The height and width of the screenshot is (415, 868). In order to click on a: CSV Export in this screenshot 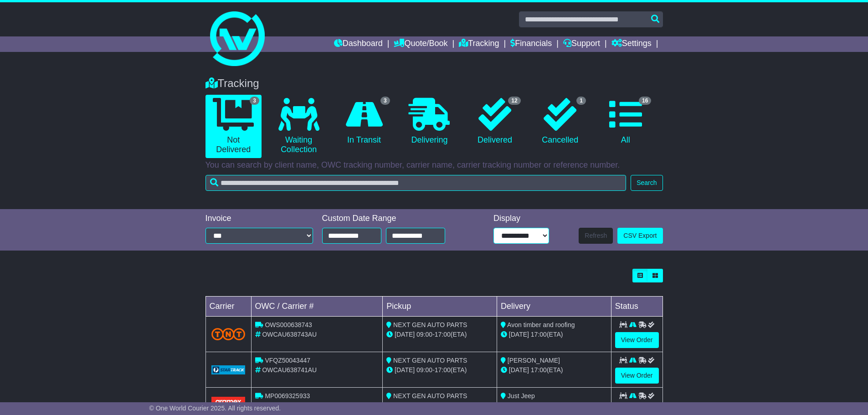, I will do `click(640, 235)`.